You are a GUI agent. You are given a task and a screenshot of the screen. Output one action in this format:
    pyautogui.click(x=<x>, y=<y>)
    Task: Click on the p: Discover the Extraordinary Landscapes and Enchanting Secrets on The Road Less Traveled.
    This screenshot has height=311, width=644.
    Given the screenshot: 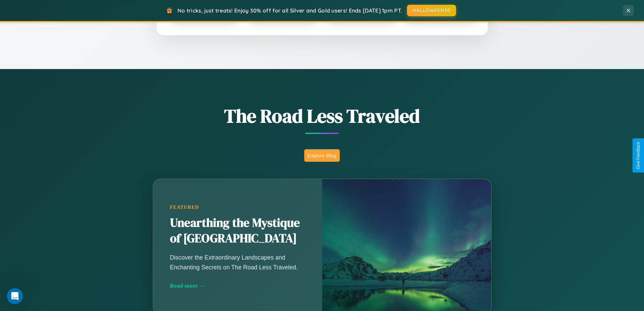 What is the action you would take?
    pyautogui.click(x=237, y=262)
    